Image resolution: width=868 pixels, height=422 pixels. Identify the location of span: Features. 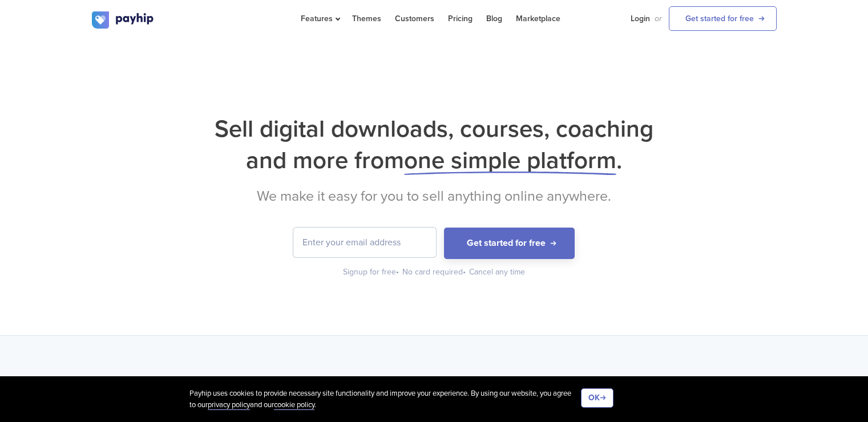
(320, 19).